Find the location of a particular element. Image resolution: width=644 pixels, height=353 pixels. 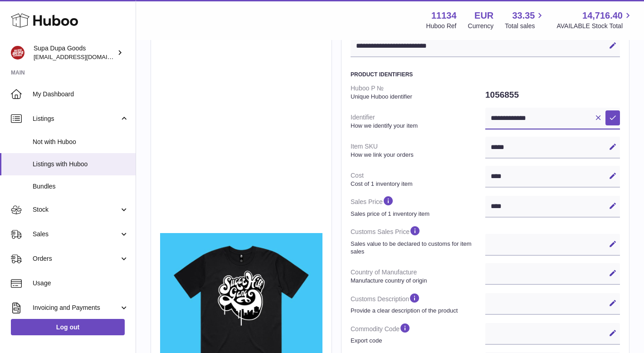

dt: Identifier is located at coordinates (417, 121).